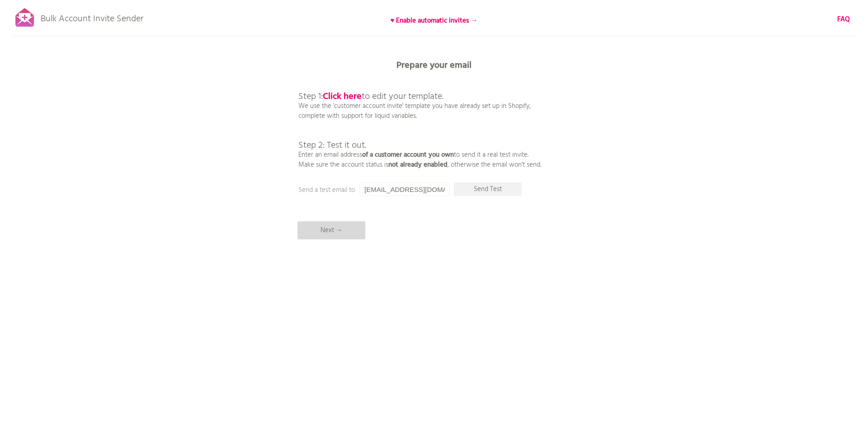 The image size is (868, 448). Describe the element at coordinates (418, 165) in the screenshot. I see `b: not already enabled` at that location.